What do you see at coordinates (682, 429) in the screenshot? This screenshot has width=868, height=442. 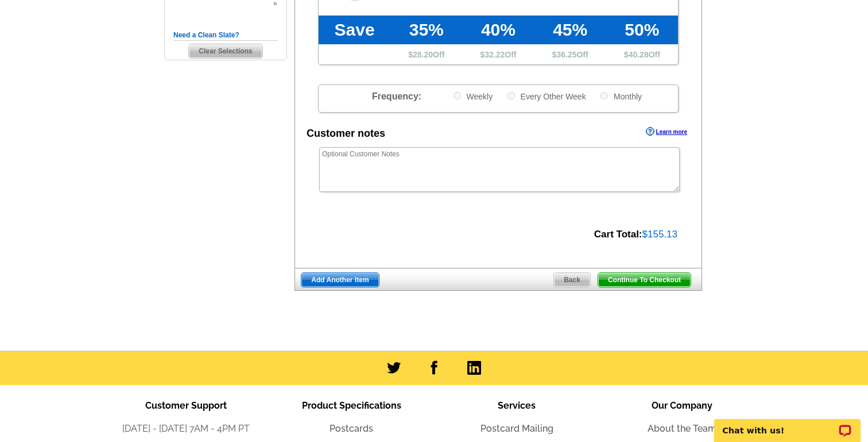 I see `a: About the Team` at bounding box center [682, 429].